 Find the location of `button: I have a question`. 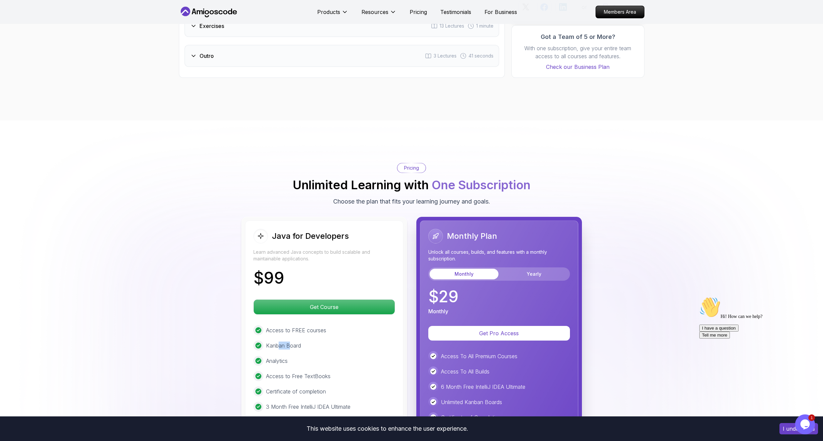

button: I have a question is located at coordinates (22, 34).